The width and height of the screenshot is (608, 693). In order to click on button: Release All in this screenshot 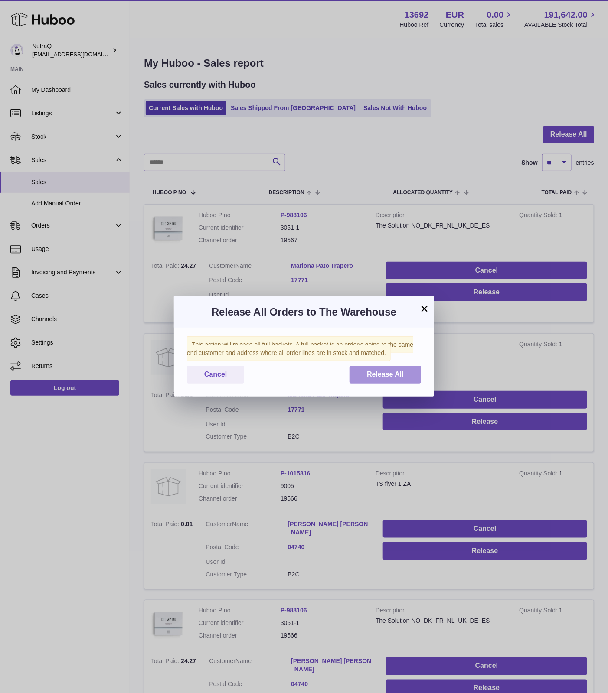, I will do `click(385, 375)`.